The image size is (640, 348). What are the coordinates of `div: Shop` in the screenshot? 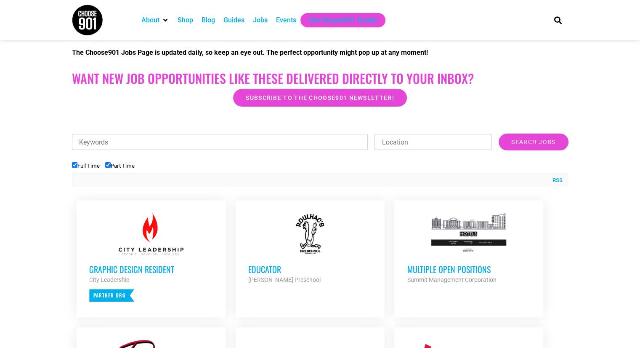 It's located at (185, 20).